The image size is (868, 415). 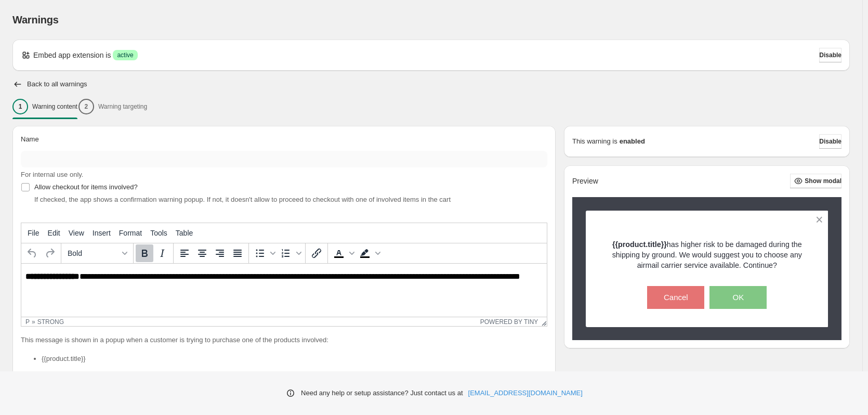 What do you see at coordinates (29, 139) in the screenshot?
I see `span: Name` at bounding box center [29, 139].